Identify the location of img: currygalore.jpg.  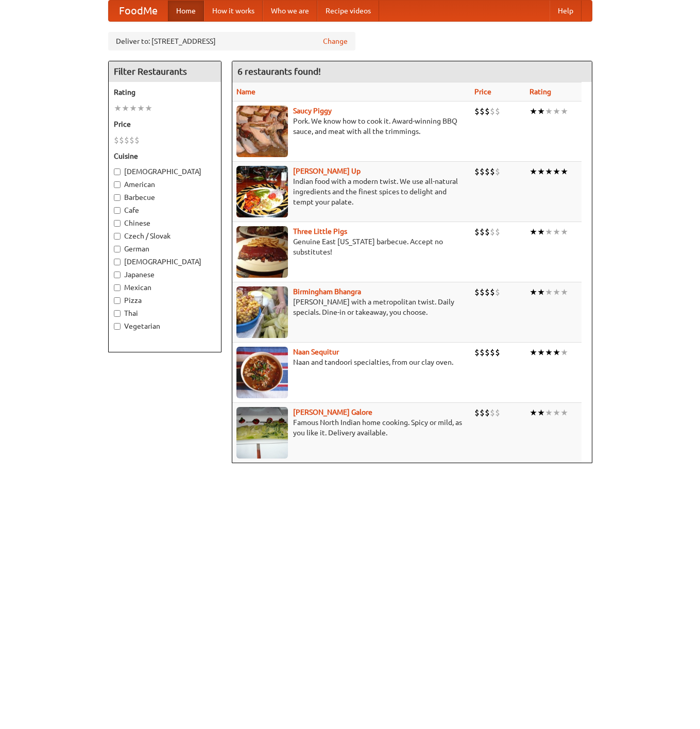
(262, 433).